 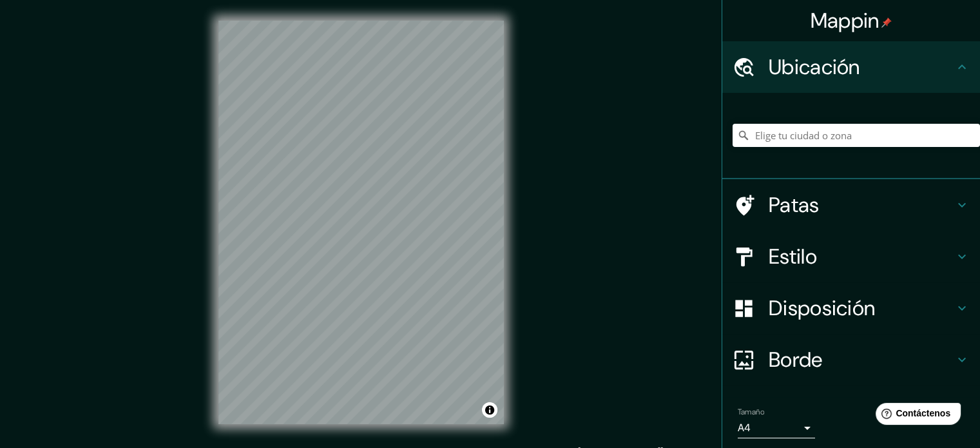 I want to click on div: Estilo, so click(x=851, y=256).